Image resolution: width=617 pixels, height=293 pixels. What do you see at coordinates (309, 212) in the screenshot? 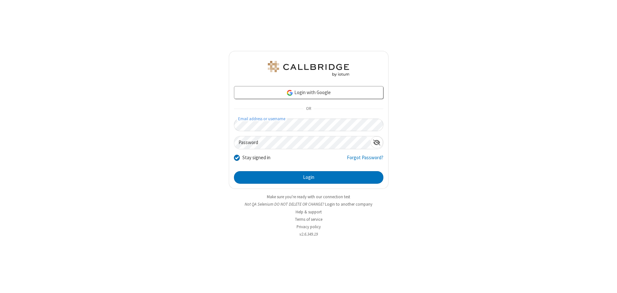
I see `a: Help & support` at bounding box center [309, 212].